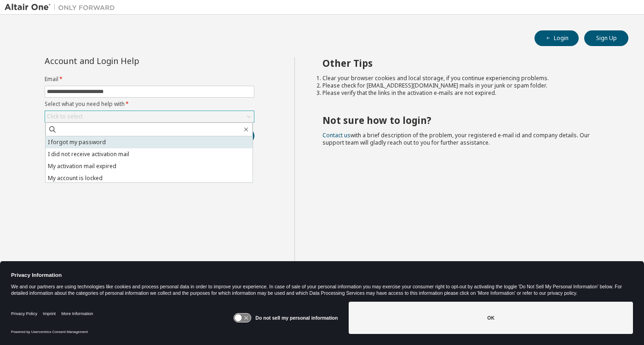  I want to click on a: Contact us, so click(337, 135).